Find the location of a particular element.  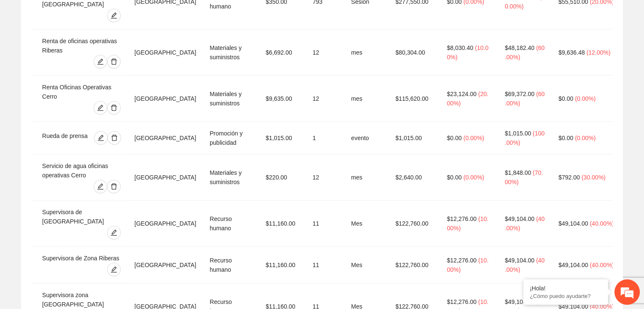

td: $220.00 is located at coordinates (282, 177).